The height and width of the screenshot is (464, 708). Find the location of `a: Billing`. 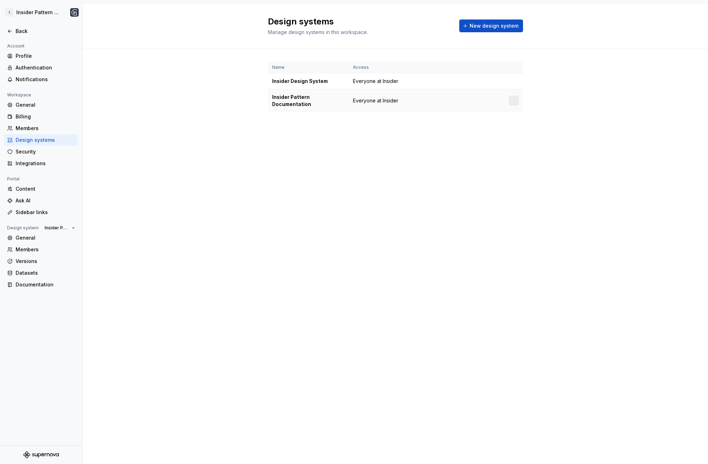

a: Billing is located at coordinates (41, 117).